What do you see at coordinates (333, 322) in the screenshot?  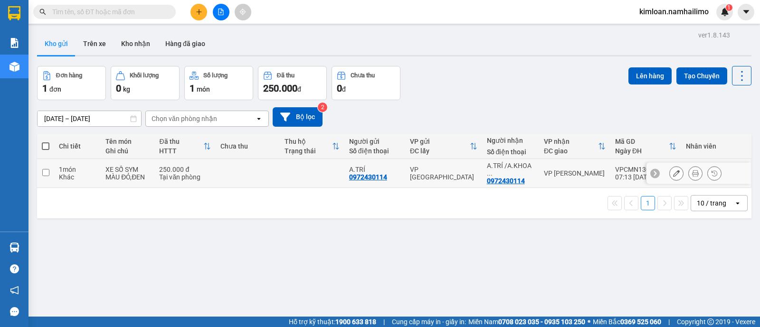 I see `span: Hỗ trợ kỹ thuật:` at bounding box center [333, 322].